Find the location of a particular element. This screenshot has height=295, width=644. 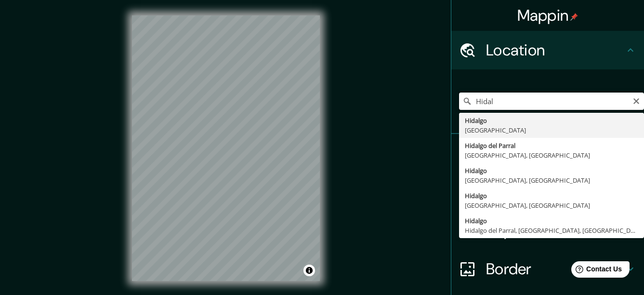

button: Clear is located at coordinates (636, 100).